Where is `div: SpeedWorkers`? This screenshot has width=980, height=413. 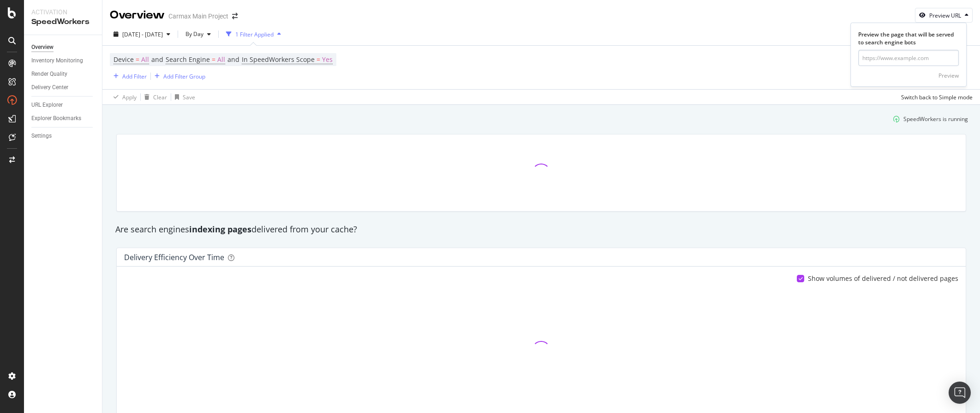 div: SpeedWorkers is located at coordinates (63, 22).